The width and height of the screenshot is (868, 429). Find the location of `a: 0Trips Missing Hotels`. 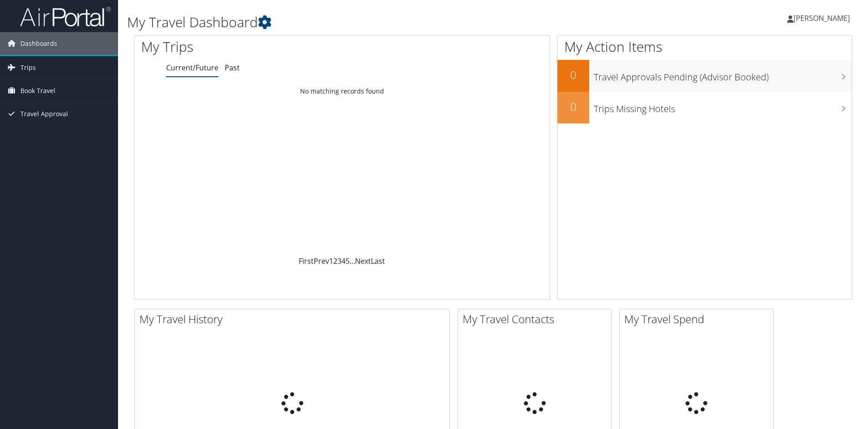

a: 0Trips Missing Hotels is located at coordinates (705, 108).